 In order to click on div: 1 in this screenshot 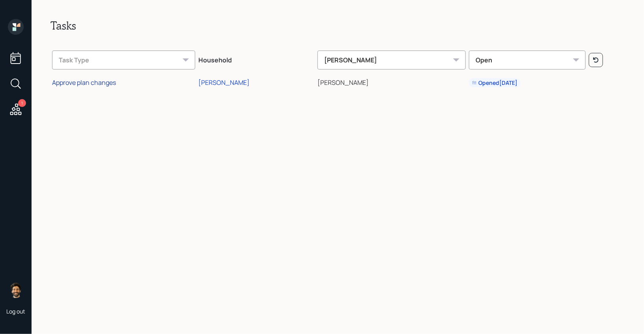, I will do `click(22, 103)`.